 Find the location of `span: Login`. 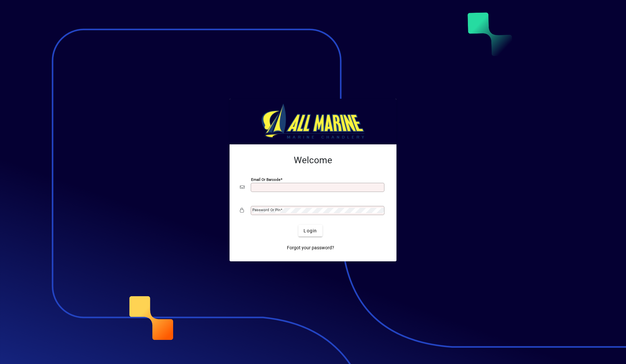

span: Login is located at coordinates (310, 231).